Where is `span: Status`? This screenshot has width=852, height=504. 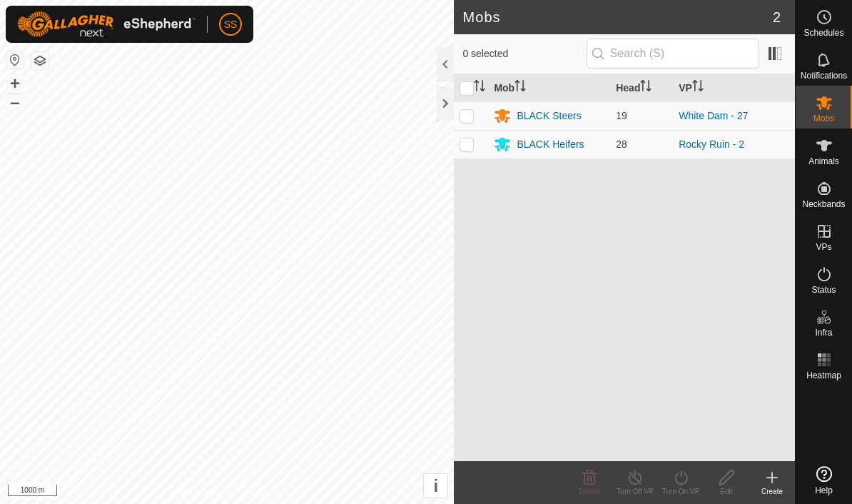
span: Status is located at coordinates (823, 290).